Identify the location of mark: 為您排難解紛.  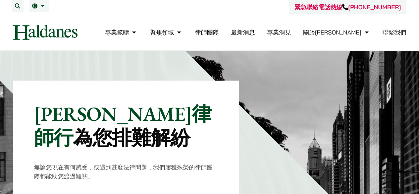
(131, 137).